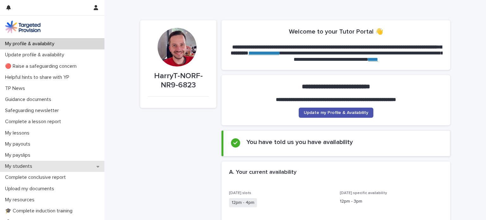 The width and height of the screenshot is (486, 220). Describe the element at coordinates (23, 27) in the screenshot. I see `img: M5nRWzHhSzIhMunXDL62` at that location.